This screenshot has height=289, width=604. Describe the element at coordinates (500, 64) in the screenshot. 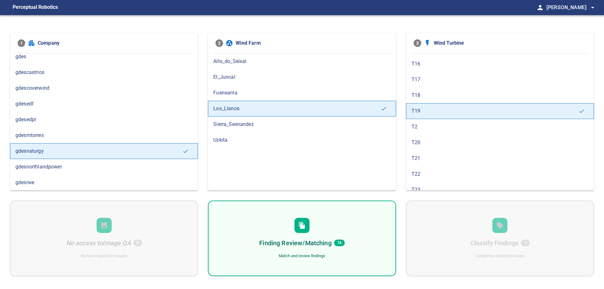

I see `div: T16` at that location.